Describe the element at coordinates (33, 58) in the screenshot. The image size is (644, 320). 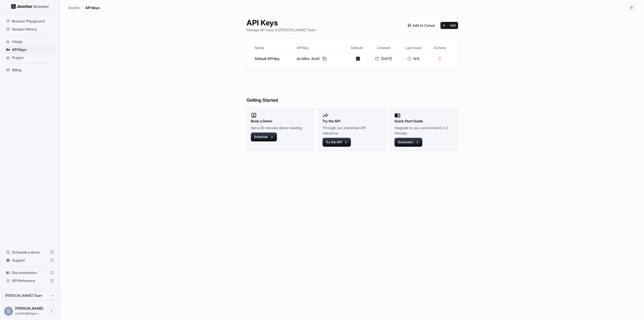
I see `span: Project` at that location.